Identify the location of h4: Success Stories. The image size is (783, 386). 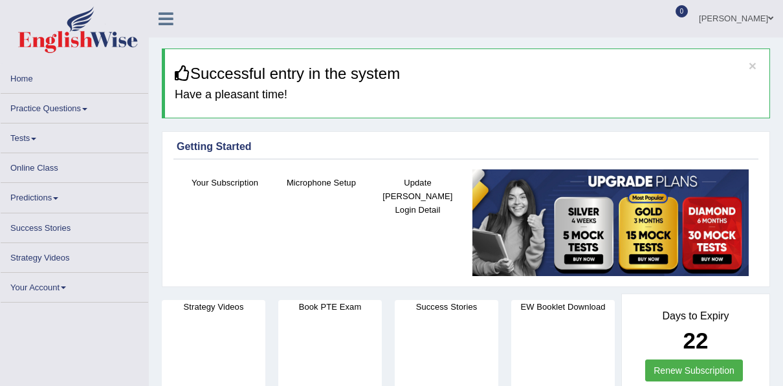
(447, 307).